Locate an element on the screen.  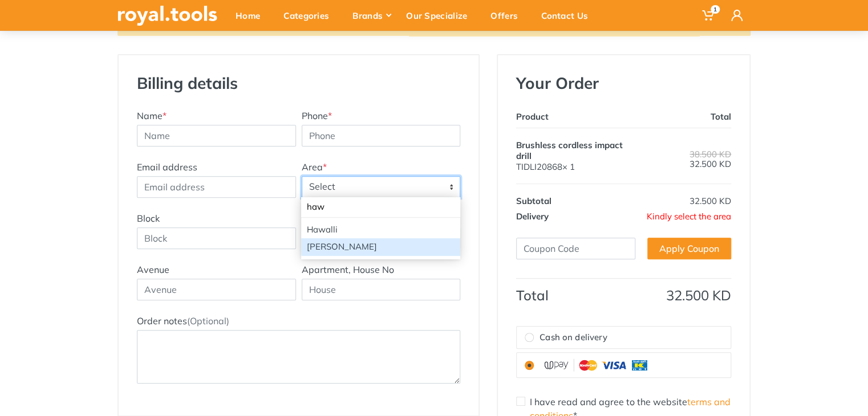
input: Name is located at coordinates (216, 135).